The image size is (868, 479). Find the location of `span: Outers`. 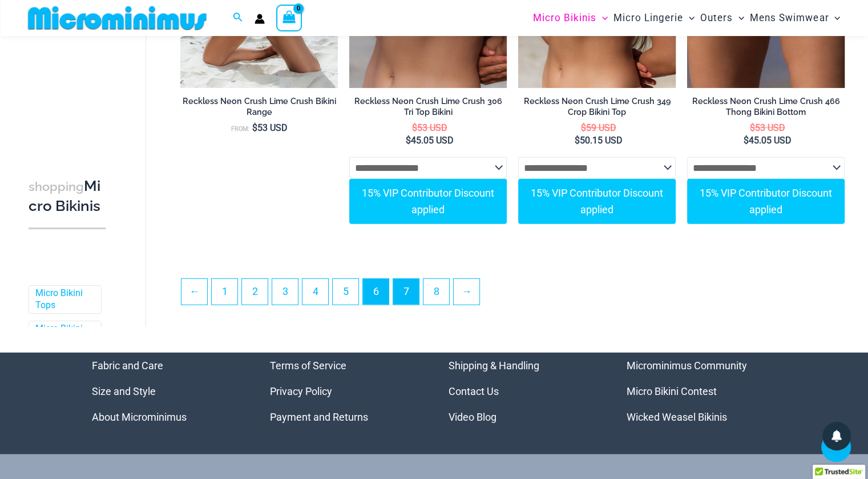

span: Outers is located at coordinates (716, 18).